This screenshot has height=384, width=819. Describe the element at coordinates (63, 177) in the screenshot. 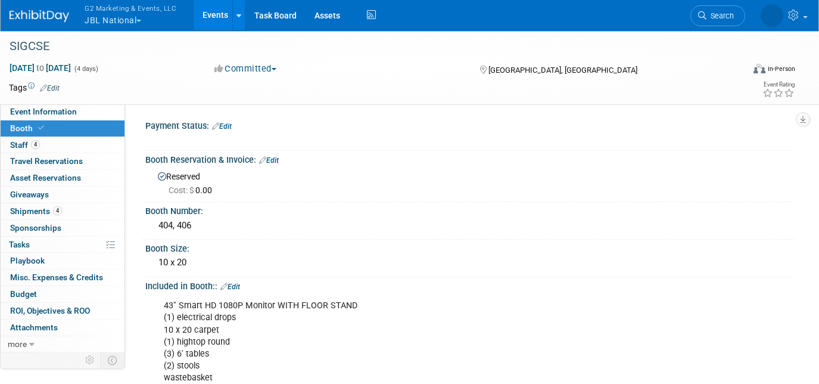

I see `a: Asset Reservations` at that location.